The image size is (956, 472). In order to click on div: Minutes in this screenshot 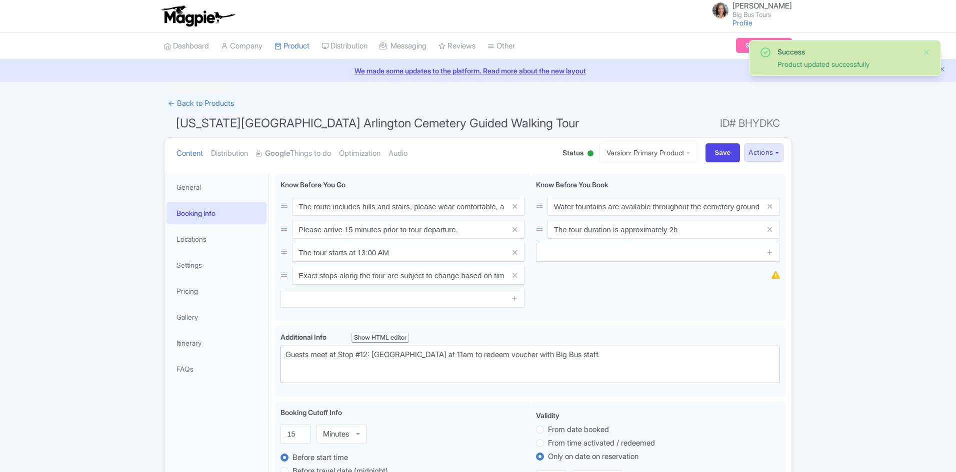, I will do `click(336, 434)`.